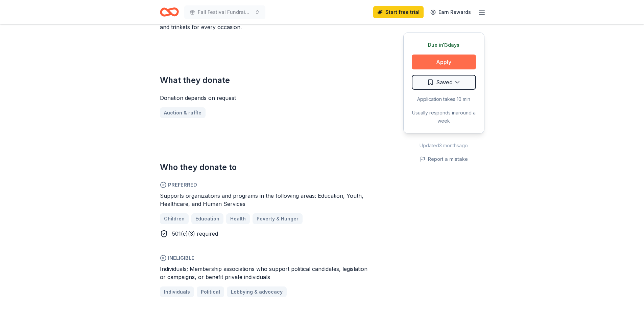 This screenshot has width=644, height=320. I want to click on span: Children, so click(174, 219).